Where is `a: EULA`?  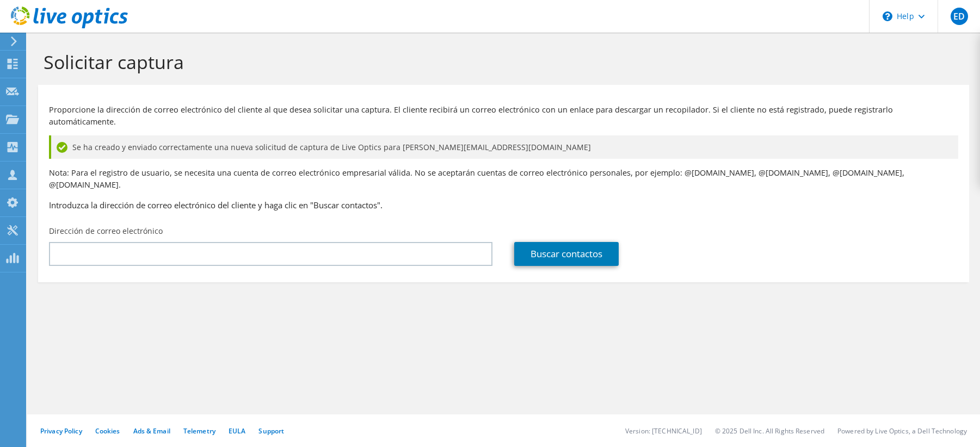
a: EULA is located at coordinates (236, 431).